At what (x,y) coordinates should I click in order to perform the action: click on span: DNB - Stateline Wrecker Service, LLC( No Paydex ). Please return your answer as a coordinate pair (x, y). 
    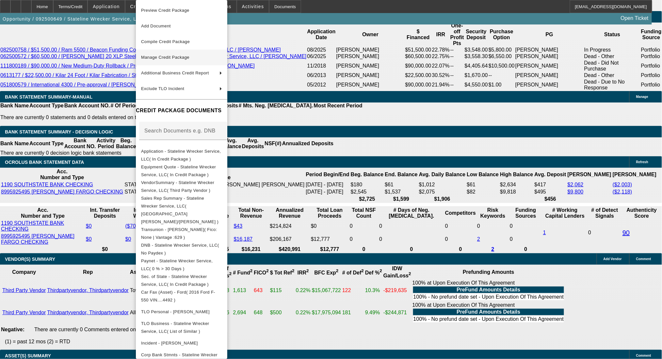
    Looking at the image, I should click on (180, 249).